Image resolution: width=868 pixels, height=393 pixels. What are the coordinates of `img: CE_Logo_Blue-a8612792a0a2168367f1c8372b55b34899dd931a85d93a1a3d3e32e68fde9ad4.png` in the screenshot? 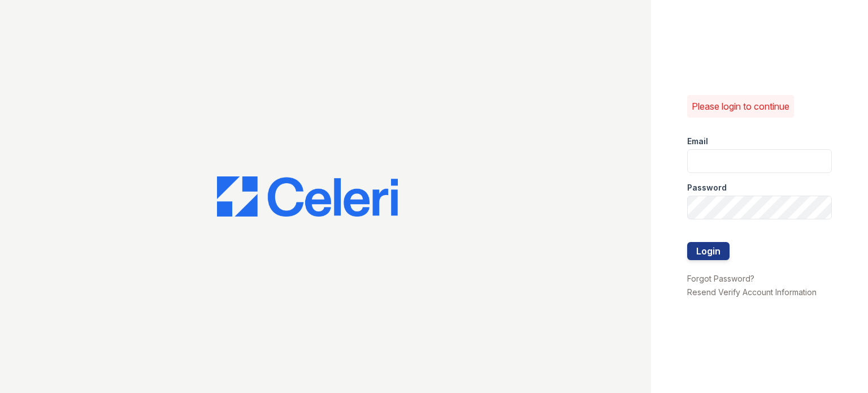 It's located at (308, 197).